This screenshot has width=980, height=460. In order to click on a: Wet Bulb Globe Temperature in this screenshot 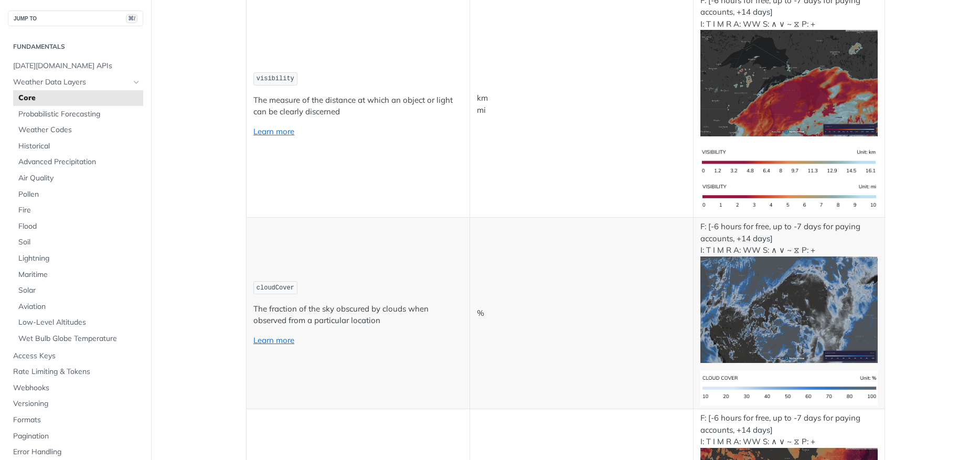, I will do `click(78, 339)`.